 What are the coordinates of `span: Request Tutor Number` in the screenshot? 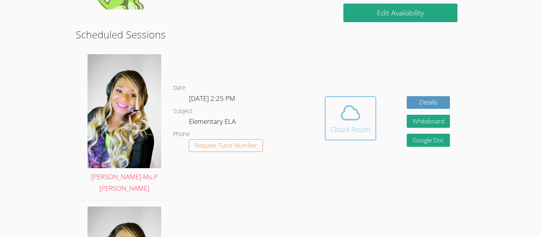 It's located at (226, 145).